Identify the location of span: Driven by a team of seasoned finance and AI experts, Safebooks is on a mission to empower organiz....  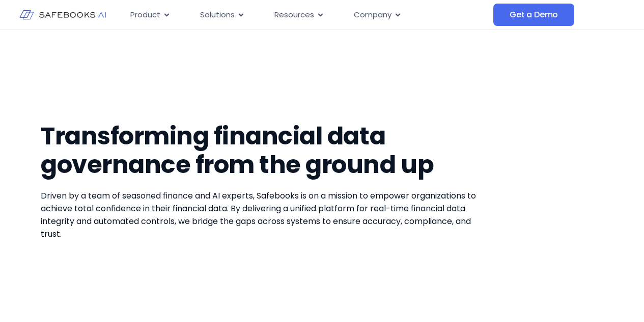
(258, 215).